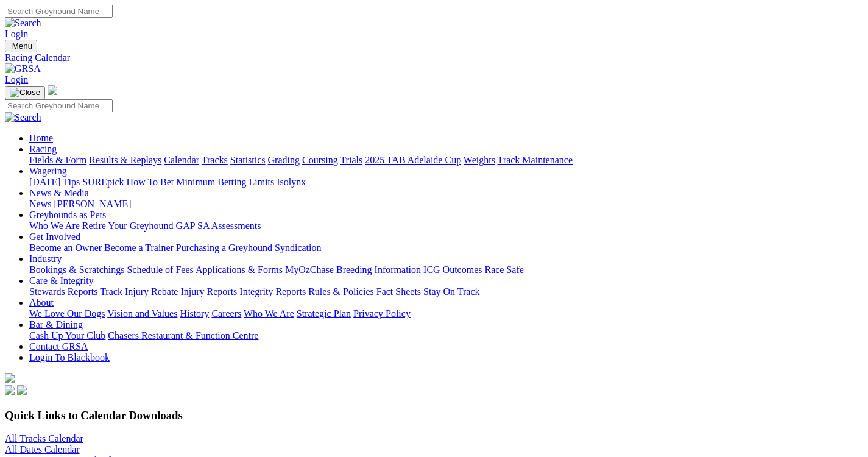 The width and height of the screenshot is (868, 457). What do you see at coordinates (22, 390) in the screenshot?
I see `img: twitter.svg` at bounding box center [22, 390].